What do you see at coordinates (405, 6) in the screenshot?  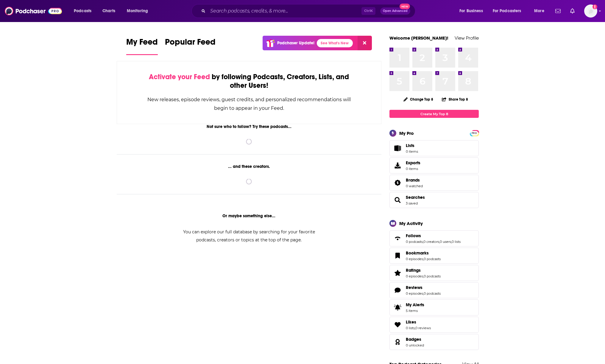 I see `span: New` at bounding box center [405, 6].